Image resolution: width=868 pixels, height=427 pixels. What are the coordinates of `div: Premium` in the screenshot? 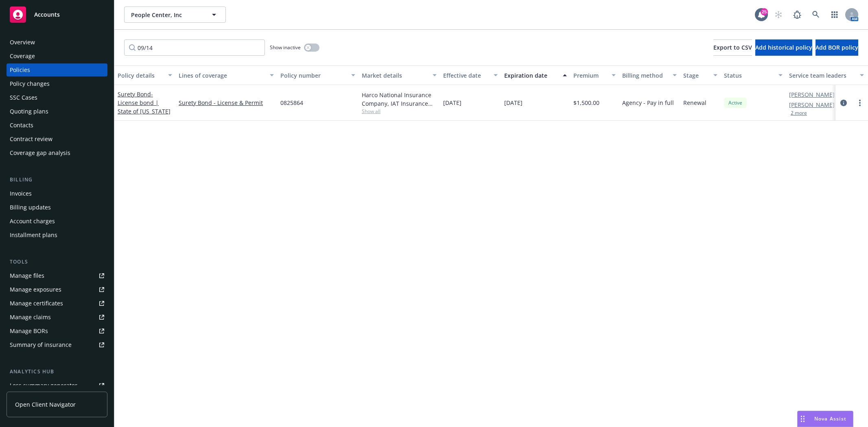 It's located at (590, 75).